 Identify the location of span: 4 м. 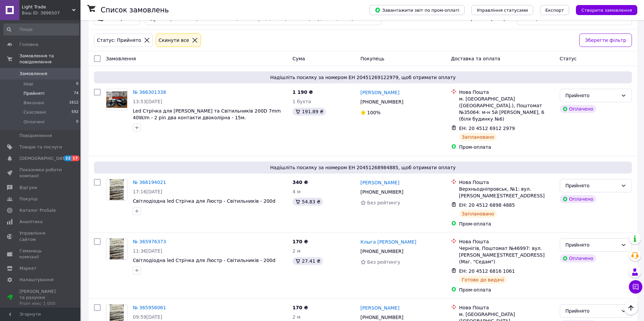
(297, 192).